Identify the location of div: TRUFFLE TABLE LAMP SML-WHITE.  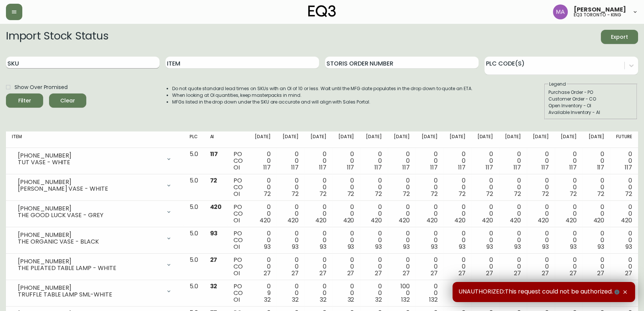
(89, 294).